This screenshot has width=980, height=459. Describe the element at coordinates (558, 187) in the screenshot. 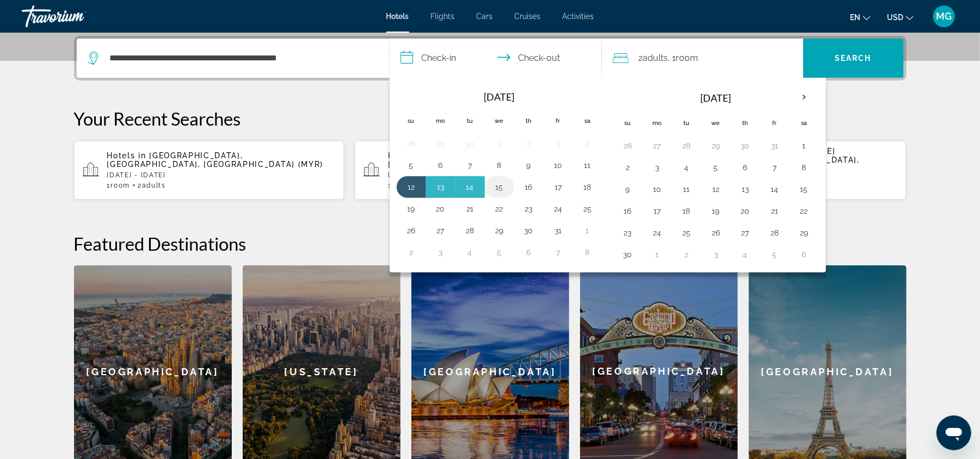

I see `button: Day 17` at that location.